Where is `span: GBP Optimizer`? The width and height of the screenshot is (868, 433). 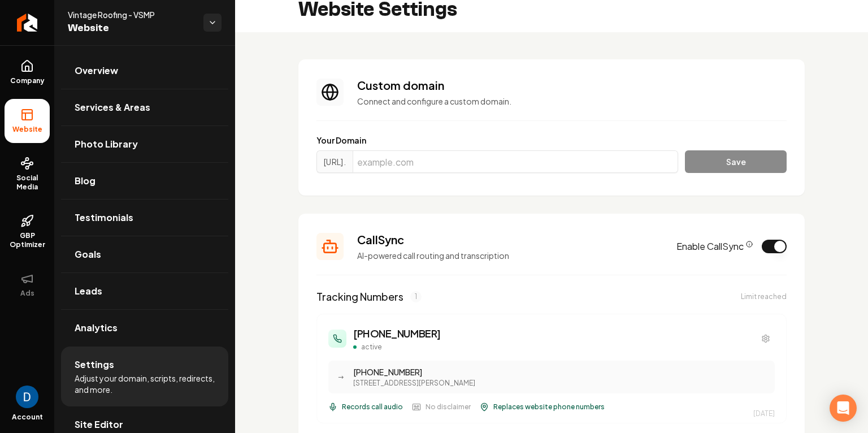
span: GBP Optimizer is located at coordinates (27, 240).